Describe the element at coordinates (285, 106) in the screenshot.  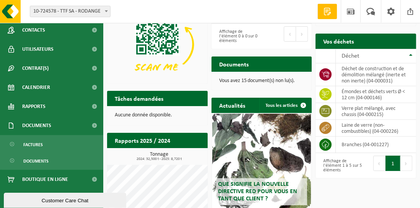
I see `a: Tous les articles` at that location.